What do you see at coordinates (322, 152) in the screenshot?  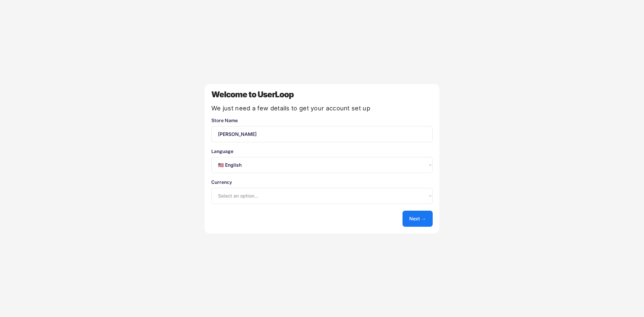 I see `div: Language` at bounding box center [322, 152].